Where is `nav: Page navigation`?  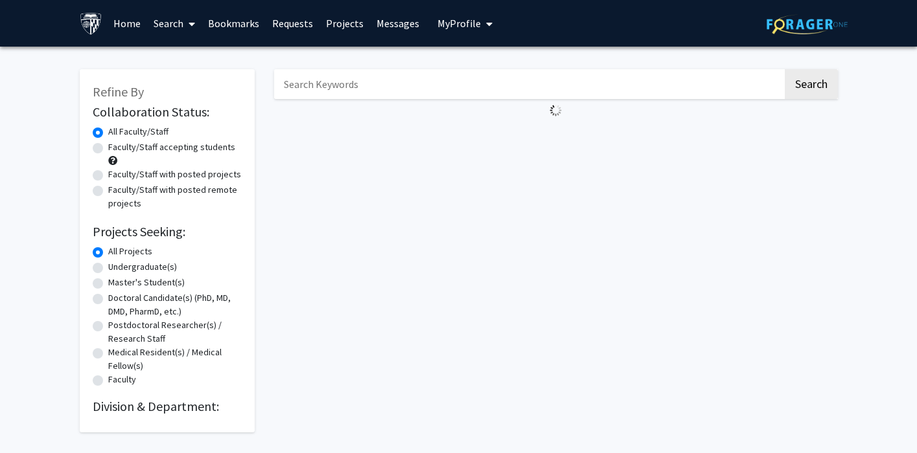
nav: Page navigation is located at coordinates (556, 137).